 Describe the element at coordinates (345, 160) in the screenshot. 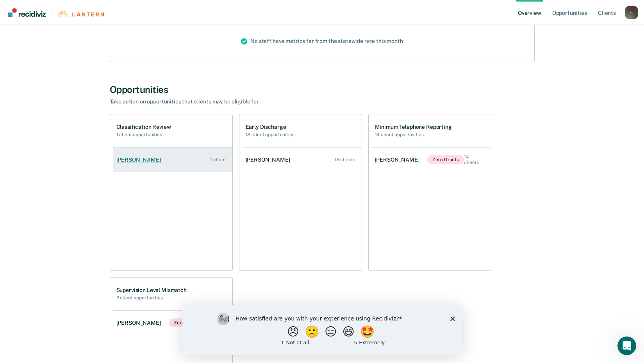

I see `div: 18 clients` at that location.